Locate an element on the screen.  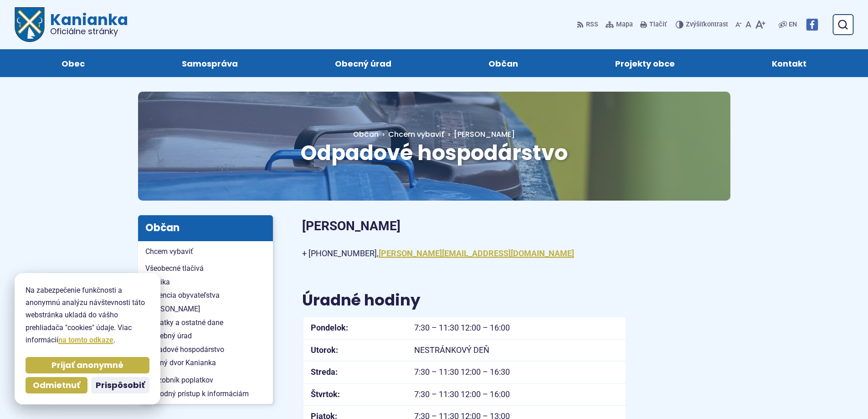
span: Oficiálne stránky is located at coordinates (89, 31).